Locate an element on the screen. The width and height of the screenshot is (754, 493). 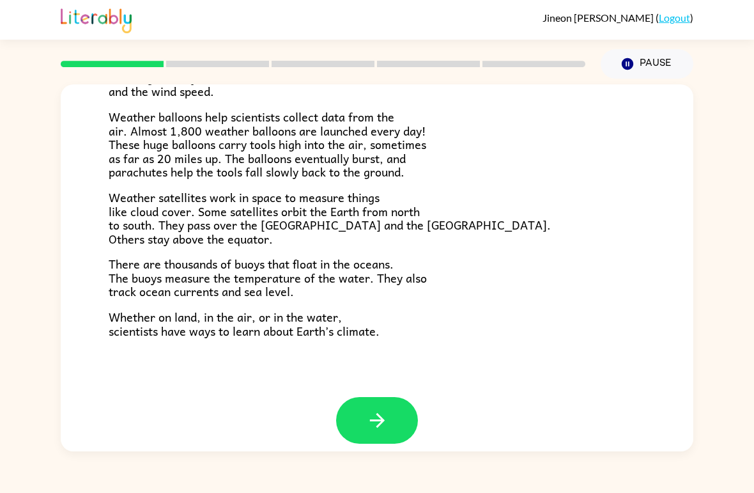
a: Logout is located at coordinates (674, 17).